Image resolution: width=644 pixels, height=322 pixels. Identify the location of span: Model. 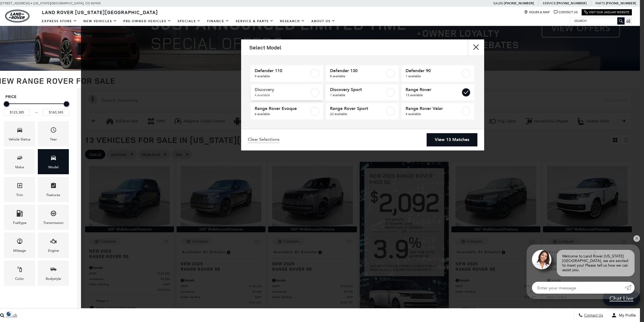
(53, 159).